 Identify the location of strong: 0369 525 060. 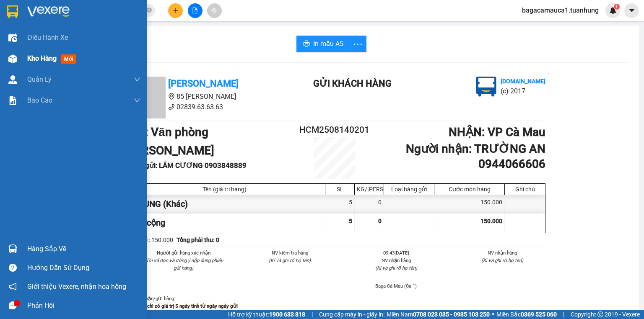
(538, 314).